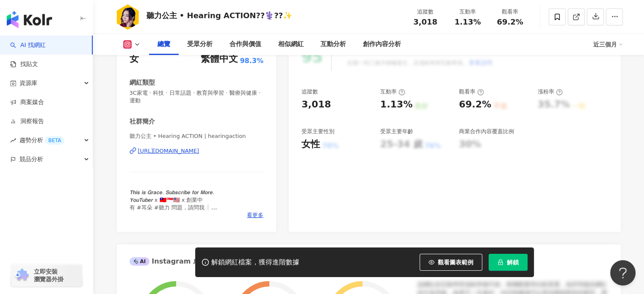  I want to click on div: 總覽, so click(164, 44).